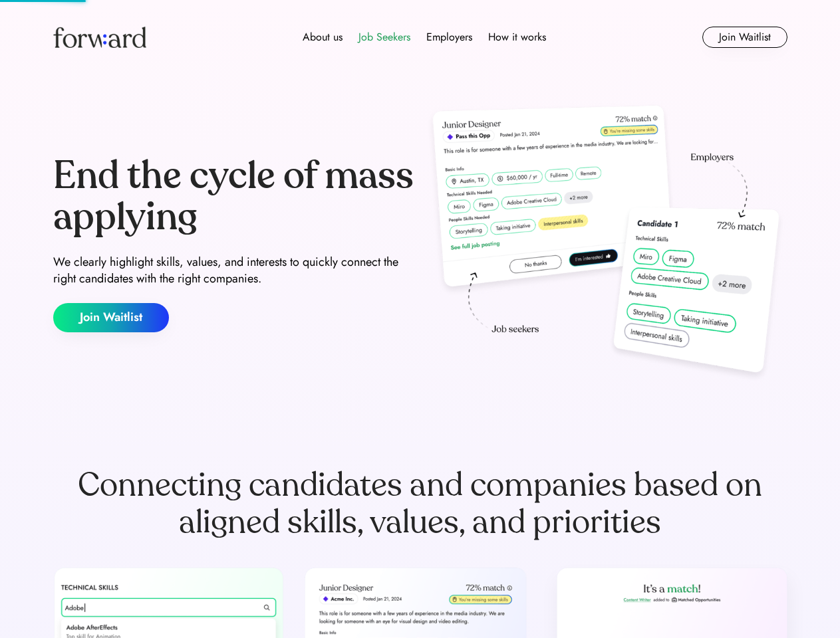 The width and height of the screenshot is (840, 638). What do you see at coordinates (234, 270) in the screenshot?
I see `div: We clearly highlight skills, values, and interests to quickly connect the right candidates with t...` at bounding box center [234, 270].